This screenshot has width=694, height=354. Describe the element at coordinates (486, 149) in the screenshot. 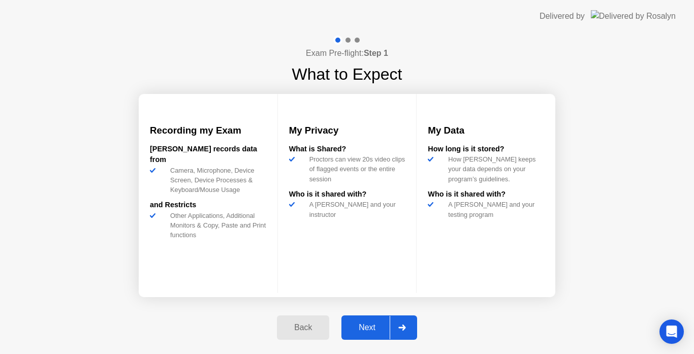

I see `div: How long is it stored?` at that location.